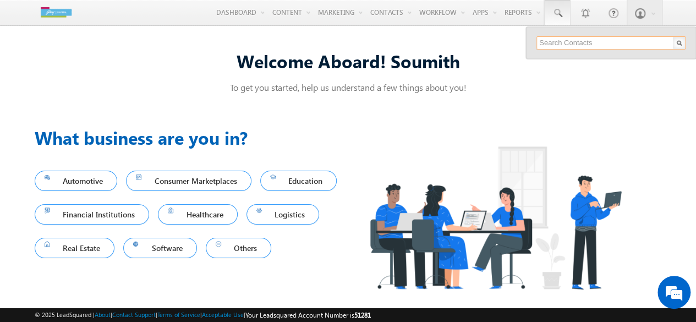 The width and height of the screenshot is (696, 322). What do you see at coordinates (239, 248) in the screenshot?
I see `span: Others` at bounding box center [239, 248].